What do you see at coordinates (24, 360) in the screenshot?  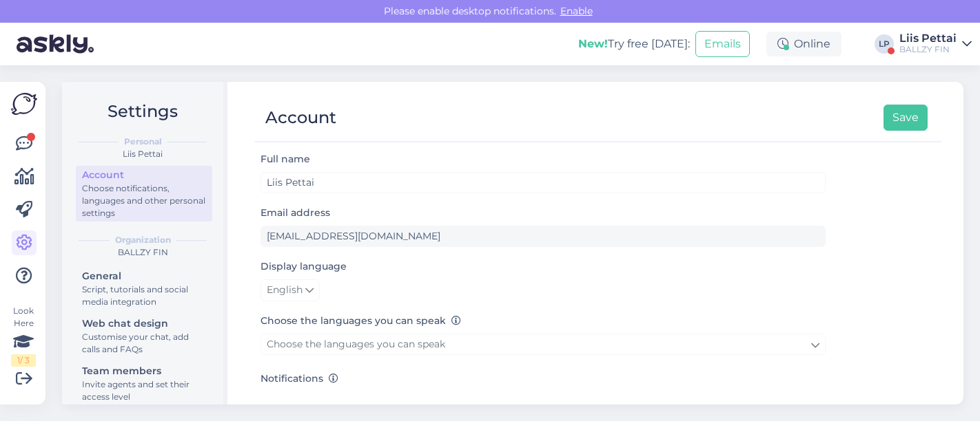 I see `div: 1 / 3` at bounding box center [24, 360].